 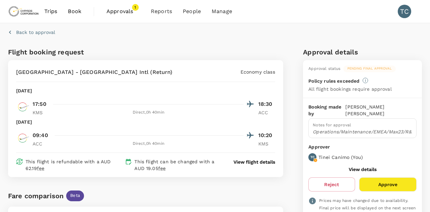 What do you see at coordinates (74, 165) in the screenshot?
I see `p: This flight is refundable with a AUD 62.19` at bounding box center [74, 165].